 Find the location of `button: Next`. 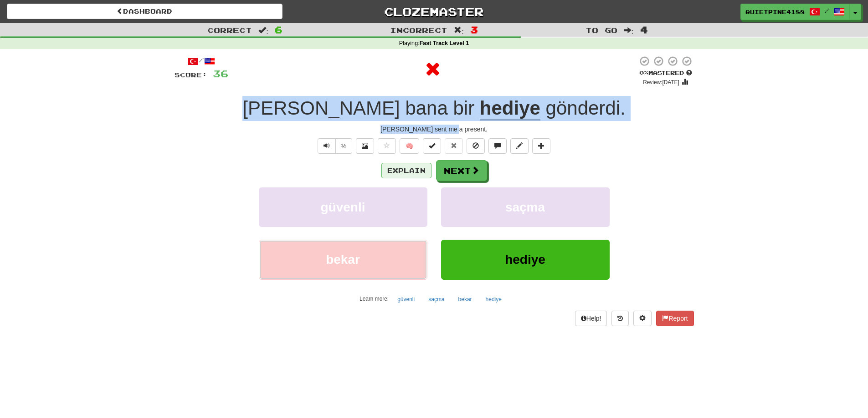

button: Next is located at coordinates (461, 171).